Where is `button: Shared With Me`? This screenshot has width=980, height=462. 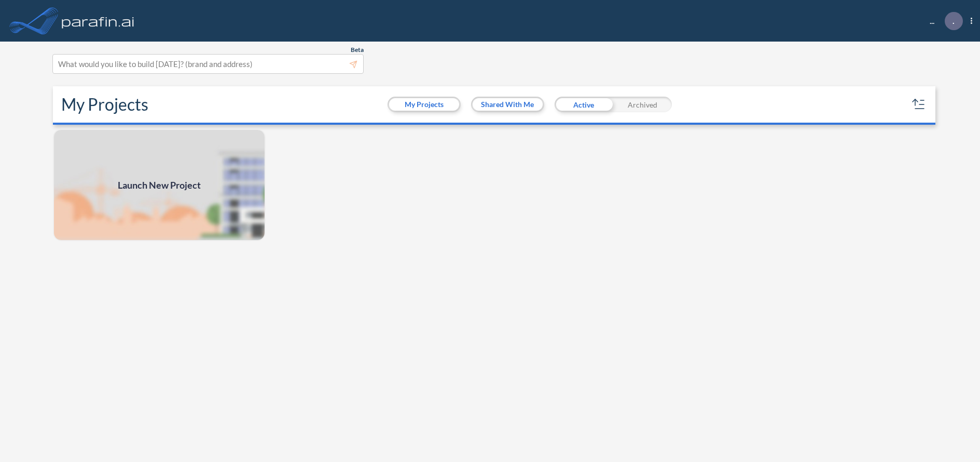
button: Shared With Me is located at coordinates (508, 104).